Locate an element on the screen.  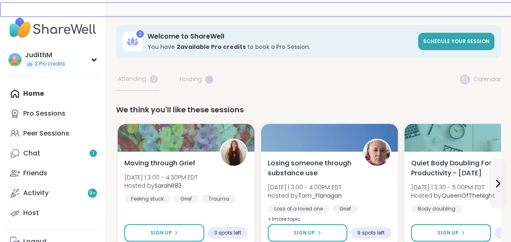
div: Body doubling is located at coordinates (437, 209).